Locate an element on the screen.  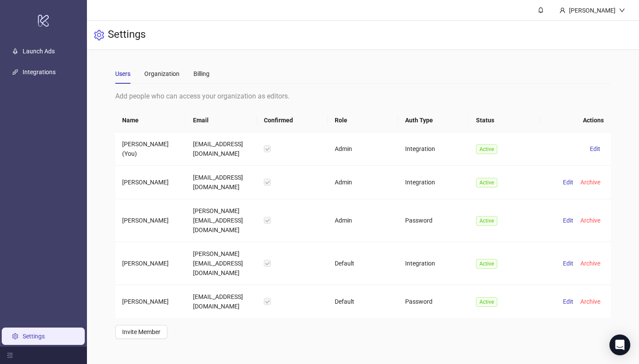
span: setting is located at coordinates (99, 35).